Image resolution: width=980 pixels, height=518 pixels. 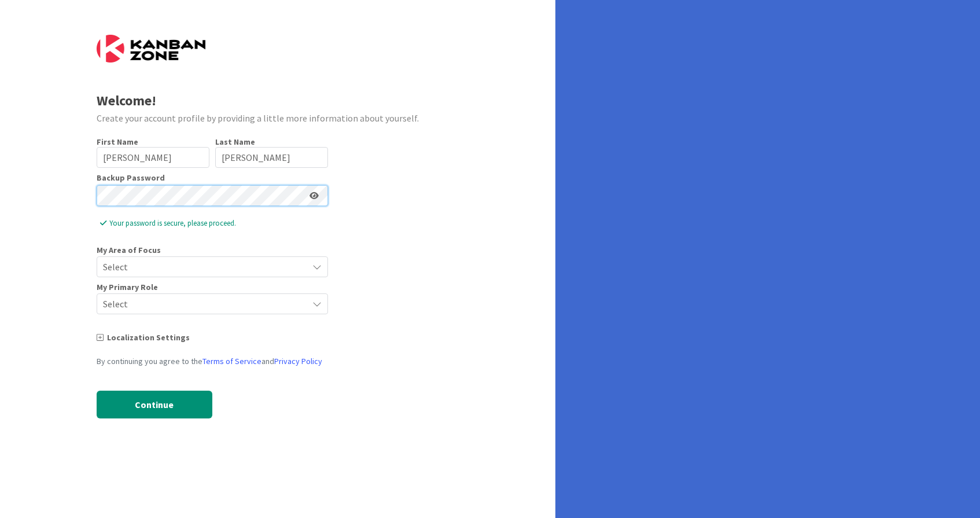 I want to click on a: Terms of Service, so click(x=232, y=361).